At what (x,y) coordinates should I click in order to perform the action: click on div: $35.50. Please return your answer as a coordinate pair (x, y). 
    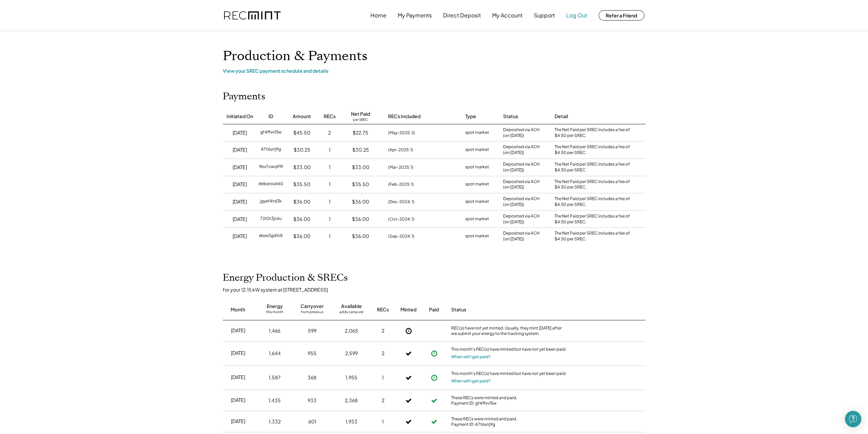
    Looking at the image, I should click on (360, 184).